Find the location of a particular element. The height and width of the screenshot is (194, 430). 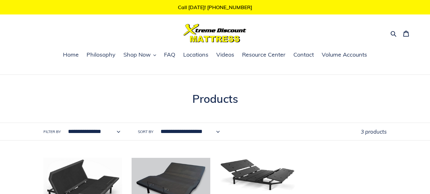

button: Shop Now is located at coordinates (140, 55).